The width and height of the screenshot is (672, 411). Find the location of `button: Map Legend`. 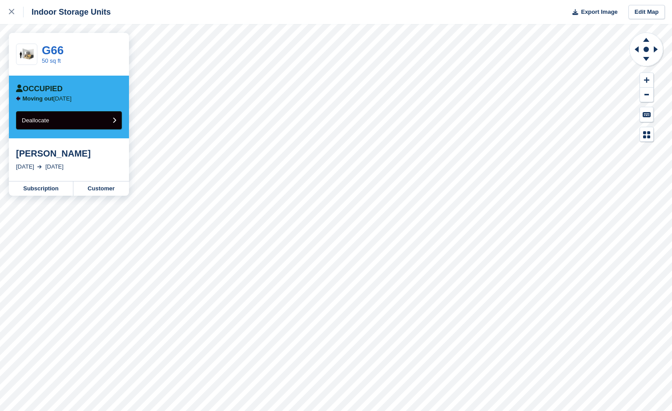

button: Map Legend is located at coordinates (646, 134).